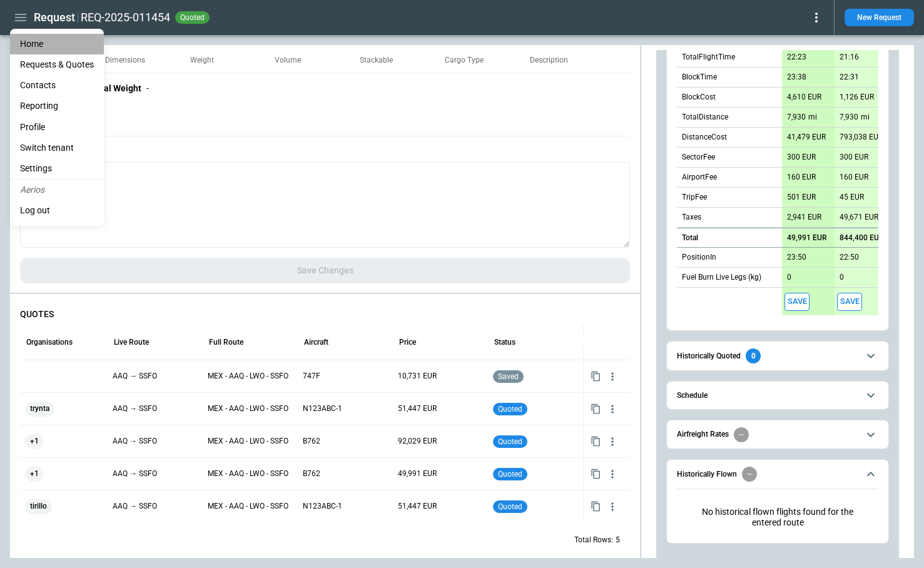  What do you see at coordinates (57, 169) in the screenshot?
I see `li: Settings` at bounding box center [57, 169].